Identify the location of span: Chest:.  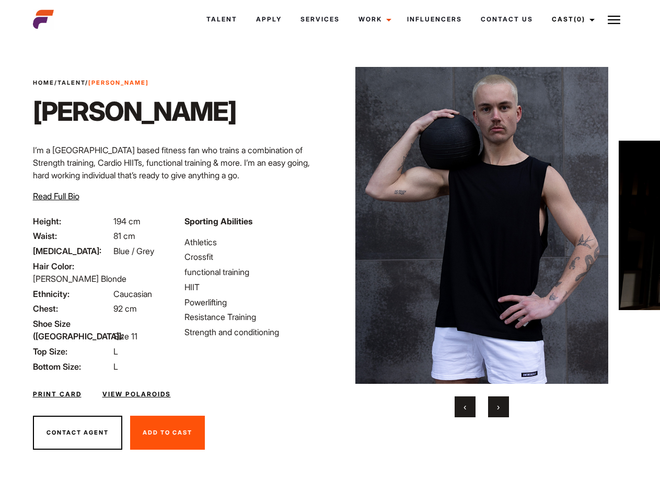
(72, 308).